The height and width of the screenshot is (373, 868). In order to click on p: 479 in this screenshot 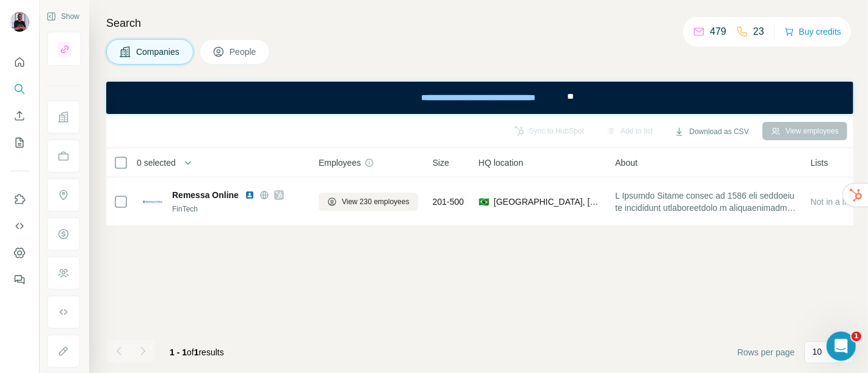, I will do `click(718, 32)`.